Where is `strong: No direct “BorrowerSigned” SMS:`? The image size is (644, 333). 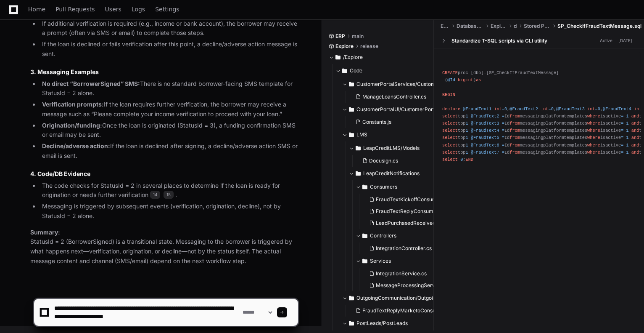
strong: No direct “BorrowerSigned” SMS: is located at coordinates (91, 83).